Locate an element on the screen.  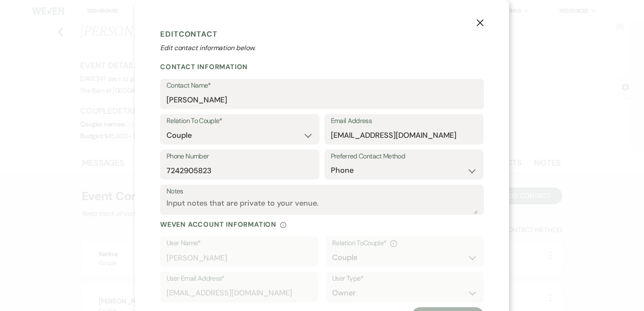
h2: Contact Information is located at coordinates (322, 67).